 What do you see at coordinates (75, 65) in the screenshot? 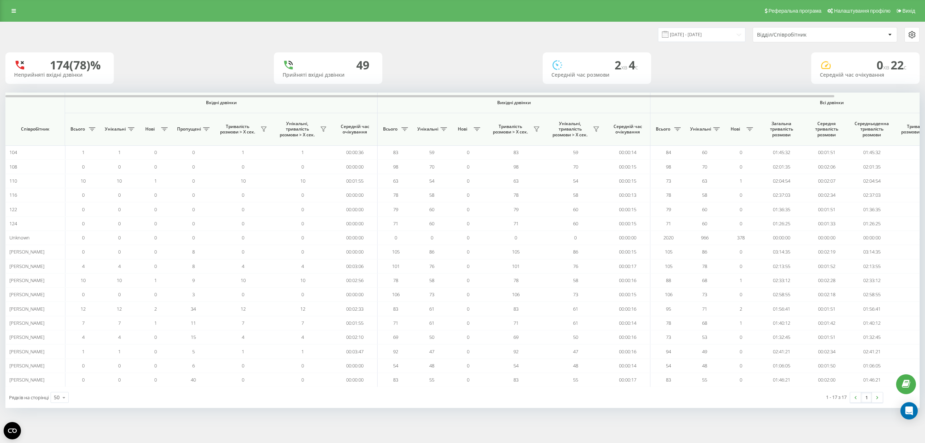
I see `div: 174 (78)%` at bounding box center [75, 65].